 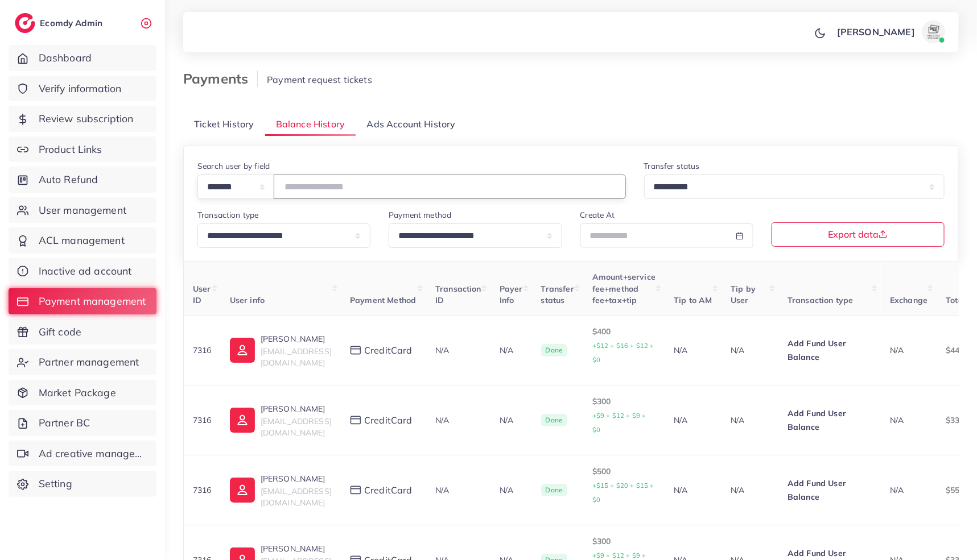 What do you see at coordinates (624, 416) in the screenshot?
I see `p: $300` at bounding box center [624, 416].